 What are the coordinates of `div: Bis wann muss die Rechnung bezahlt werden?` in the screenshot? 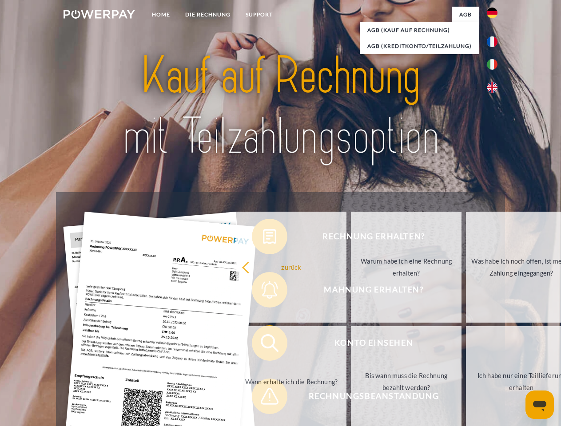 It's located at (406, 382).